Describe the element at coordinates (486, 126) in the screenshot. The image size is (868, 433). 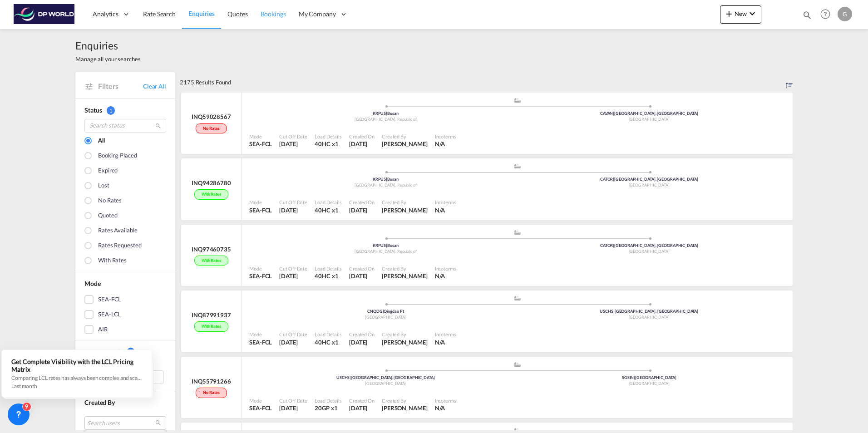
I see `div: INQ59028567No rates assets/icons/custom/ship-fill.svgassets/icons/custom/roll-o-plane.svgOriginBu...` at that location.